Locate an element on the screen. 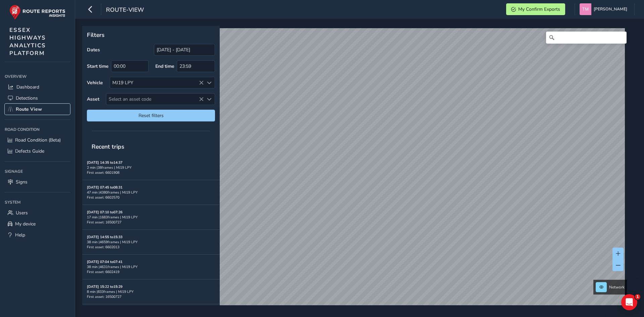  div: System is located at coordinates (37, 202).